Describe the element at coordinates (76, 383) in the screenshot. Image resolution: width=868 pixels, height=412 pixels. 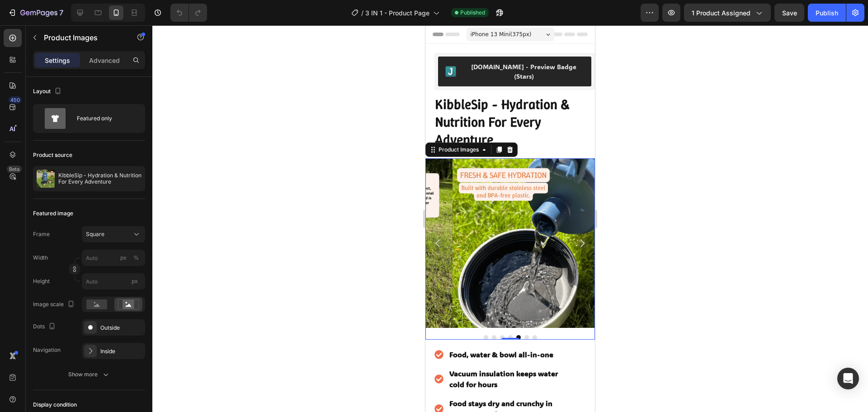
I see `strong: Food stays dry and crunchy in separate section` at that location.